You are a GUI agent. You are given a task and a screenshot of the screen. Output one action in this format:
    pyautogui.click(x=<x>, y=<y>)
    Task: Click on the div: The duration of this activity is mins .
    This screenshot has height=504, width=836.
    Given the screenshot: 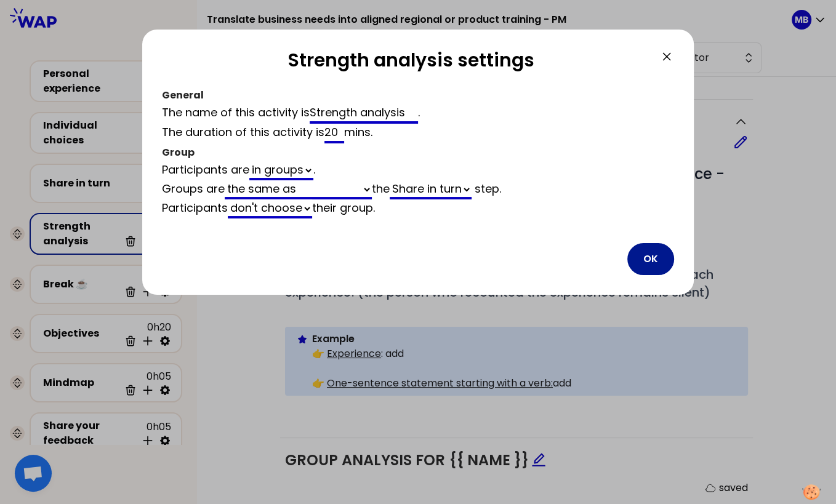 What is the action you would take?
    pyautogui.click(x=418, y=134)
    